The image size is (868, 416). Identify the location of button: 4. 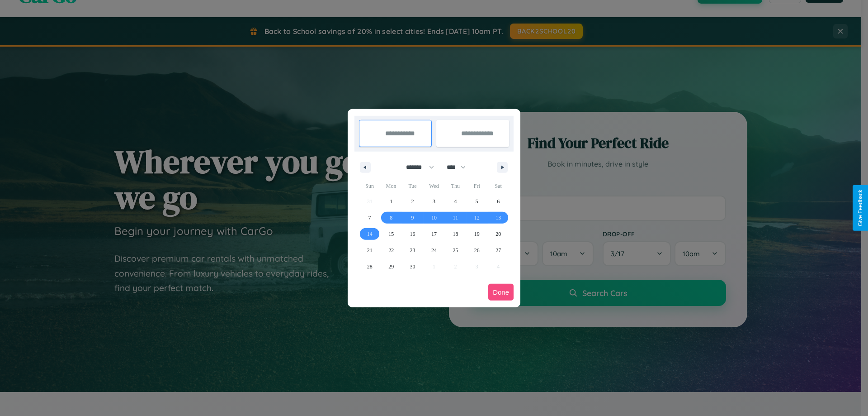
(456, 201).